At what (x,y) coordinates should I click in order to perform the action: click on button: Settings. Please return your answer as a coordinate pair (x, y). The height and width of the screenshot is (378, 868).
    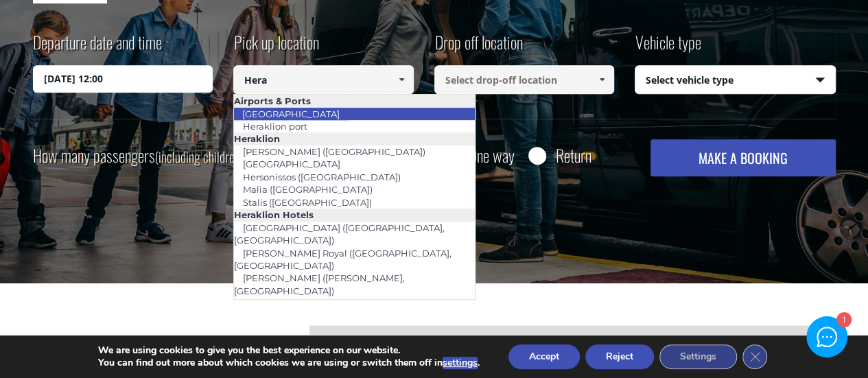
    Looking at the image, I should click on (698, 357).